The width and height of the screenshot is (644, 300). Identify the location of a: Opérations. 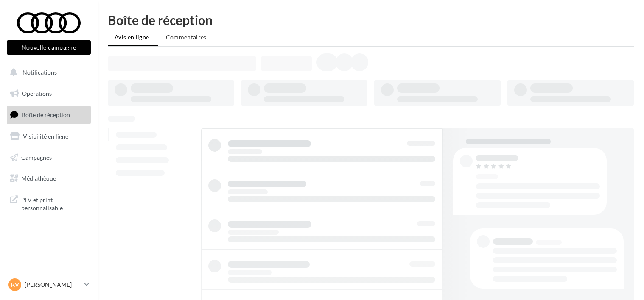
(49, 94).